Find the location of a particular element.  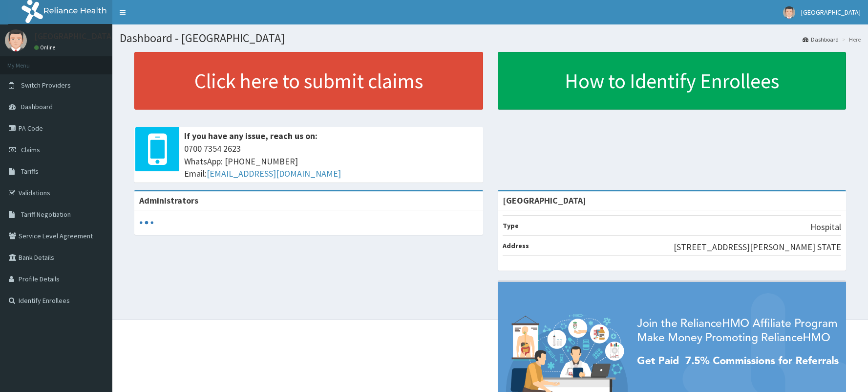

span: Dashboard is located at coordinates (37, 106).